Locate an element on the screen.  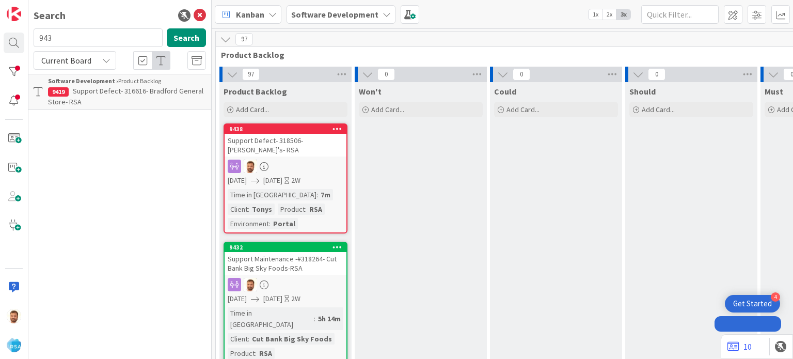
input: Quick Filter... is located at coordinates (680, 14).